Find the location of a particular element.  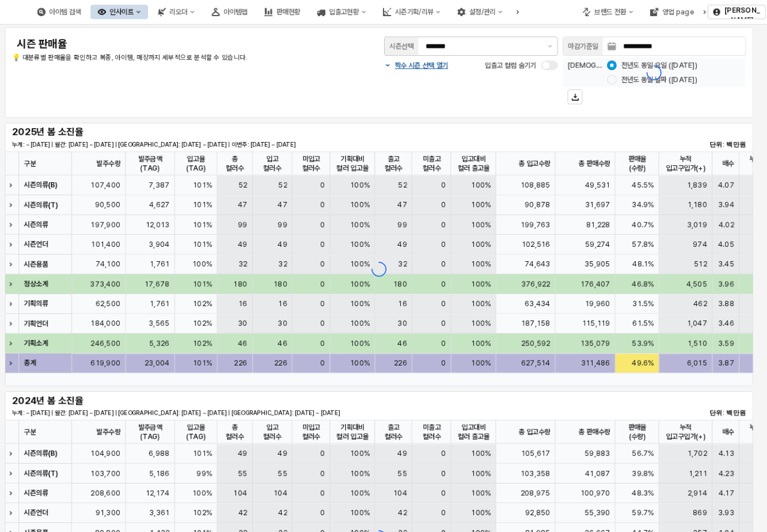

p: 짝수 시즌 선택 열기 is located at coordinates (421, 65).